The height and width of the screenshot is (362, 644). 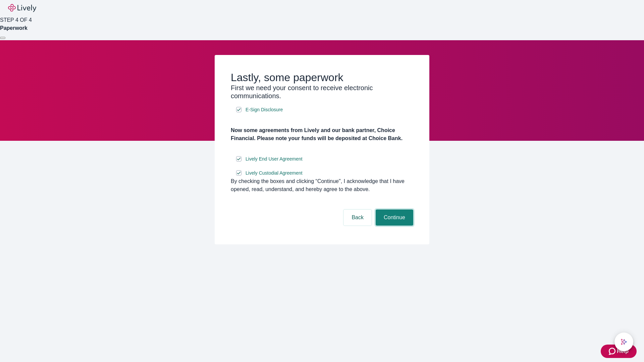 What do you see at coordinates (322, 186) in the screenshot?
I see `div: By checking the boxes and clicking “Continue", I acknowledge that I have opened, read, understand...` at bounding box center [322, 186].